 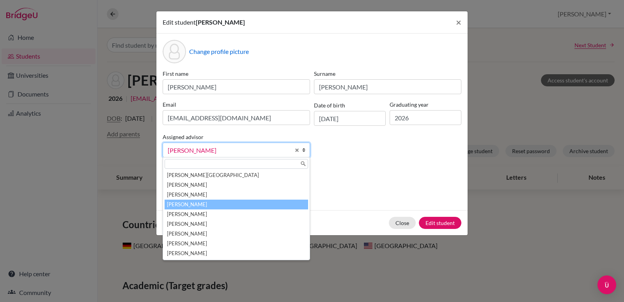 I want to click on label: Date of birth, so click(x=330, y=105).